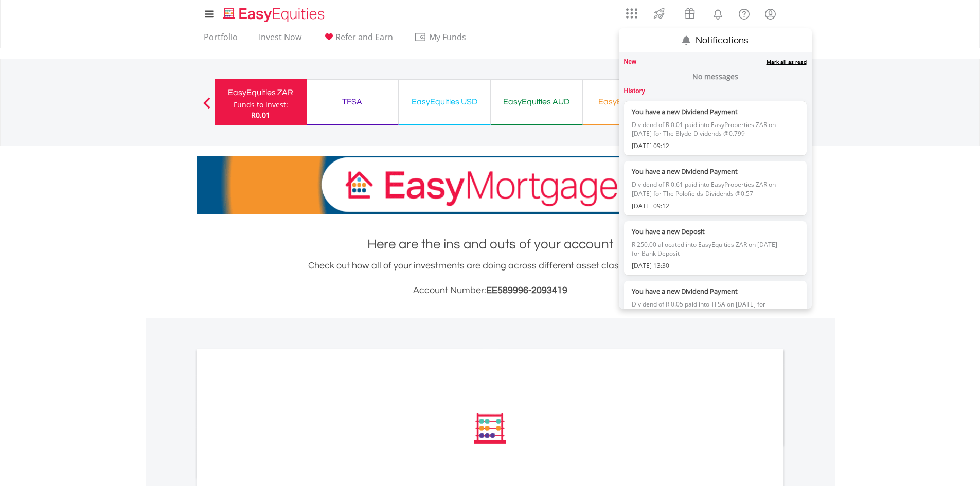 The width and height of the screenshot is (980, 486). Describe the element at coordinates (445, 102) in the screenshot. I see `div: EasyEquities USD` at that location.